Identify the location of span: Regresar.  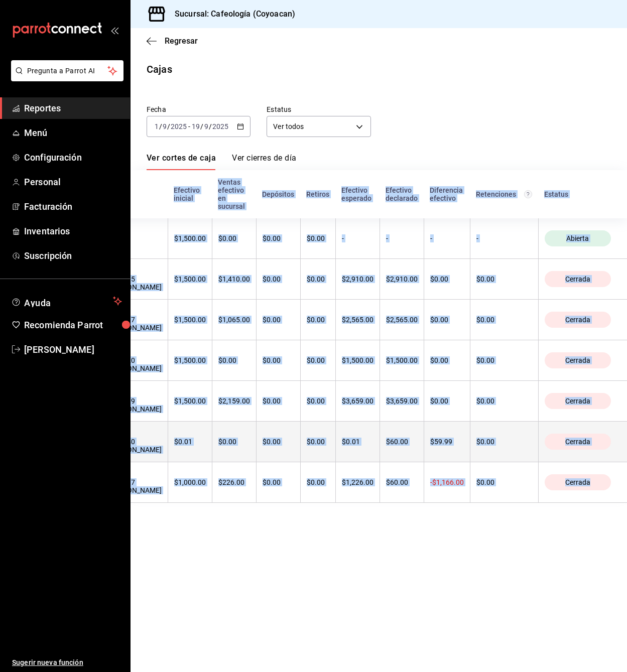
(181, 41).